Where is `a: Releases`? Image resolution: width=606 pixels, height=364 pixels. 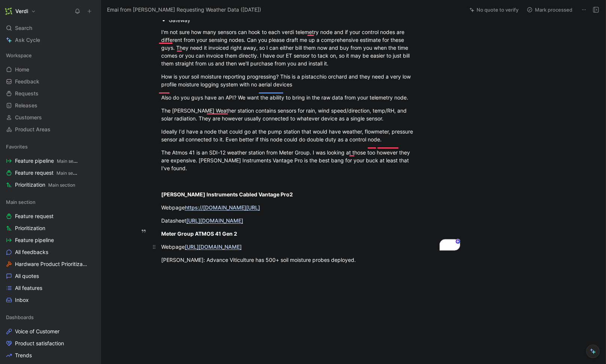 a: Releases is located at coordinates (50, 106).